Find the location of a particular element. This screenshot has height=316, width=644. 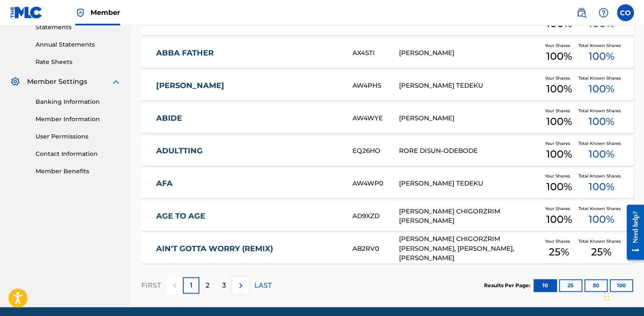

div: AX4STI is located at coordinates (375, 53).